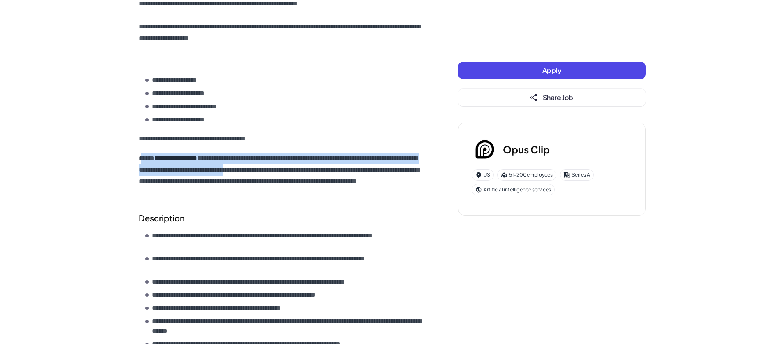 The width and height of the screenshot is (784, 344). Describe the element at coordinates (527, 175) in the screenshot. I see `div: 51-200 employees` at that location.